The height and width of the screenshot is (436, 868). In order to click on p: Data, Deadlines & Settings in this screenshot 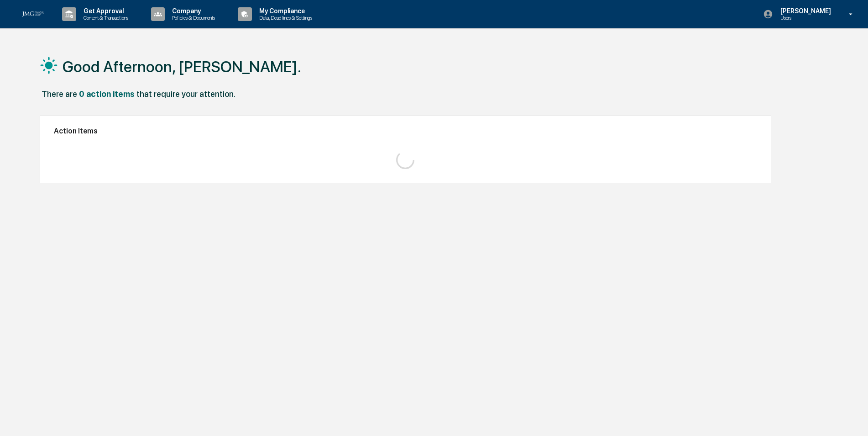, I will do `click(284, 18)`.